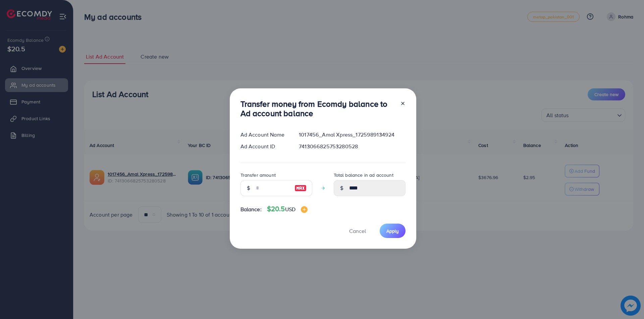 This screenshot has height=319, width=644. I want to click on div: Ad Account ID, so click(264, 146).